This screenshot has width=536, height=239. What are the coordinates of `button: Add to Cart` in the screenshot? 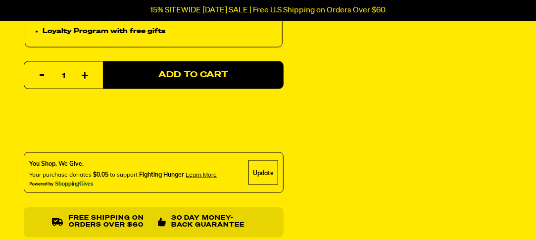 It's located at (193, 75).